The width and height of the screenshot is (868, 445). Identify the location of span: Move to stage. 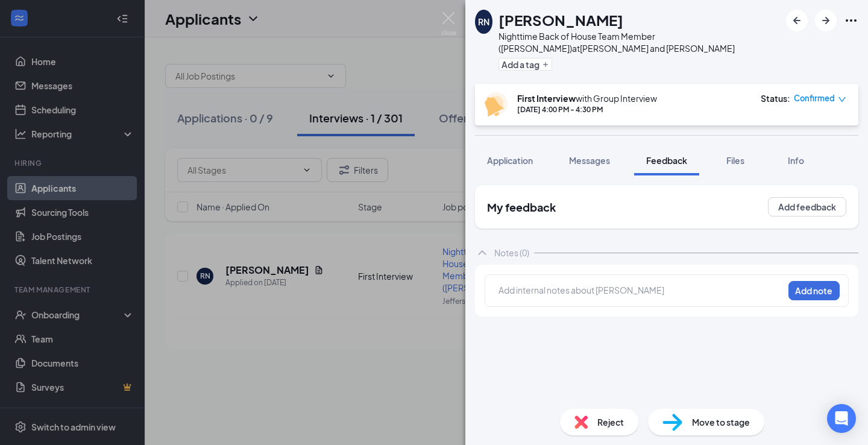
(721, 422).